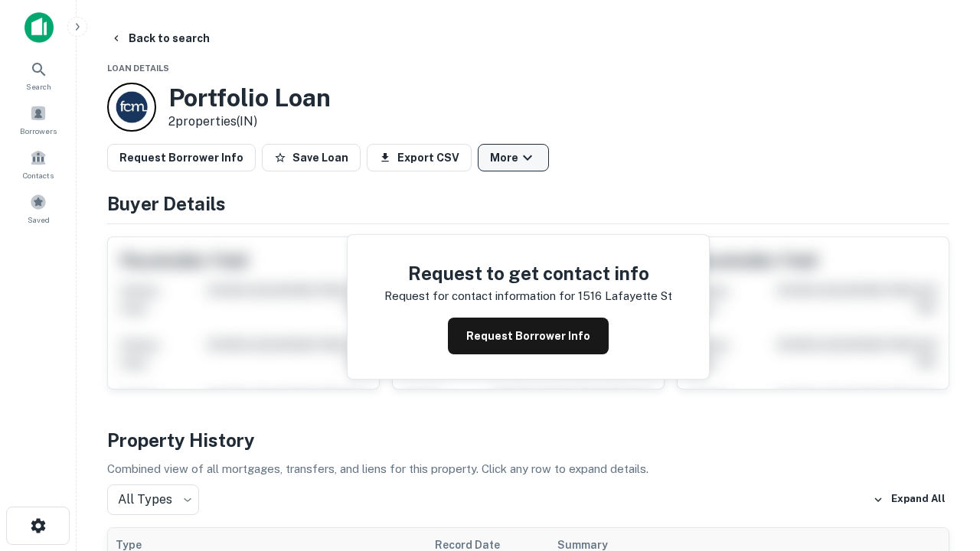  Describe the element at coordinates (528, 440) in the screenshot. I see `h4: Property History` at that location.